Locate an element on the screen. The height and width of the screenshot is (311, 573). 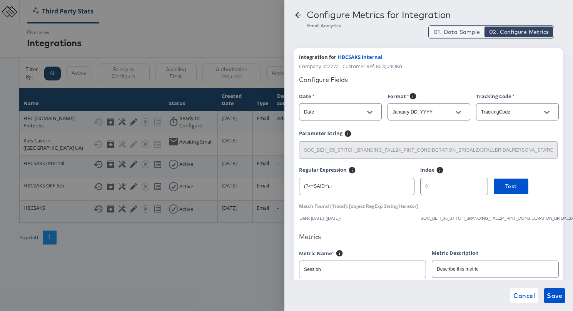
span: 02. Configure Metrics is located at coordinates (518, 32).